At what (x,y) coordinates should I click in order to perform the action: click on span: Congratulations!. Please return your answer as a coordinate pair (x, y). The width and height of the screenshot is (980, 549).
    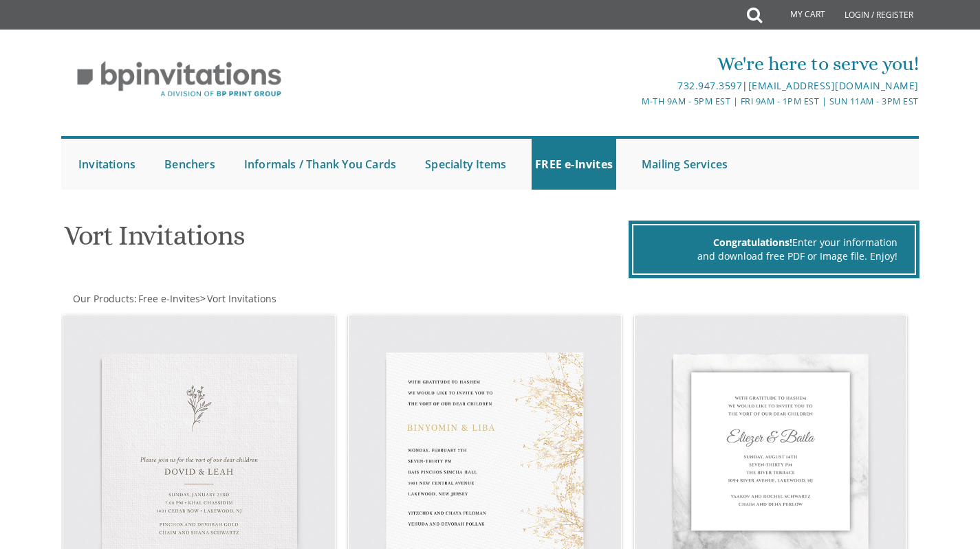
    Looking at the image, I should click on (752, 242).